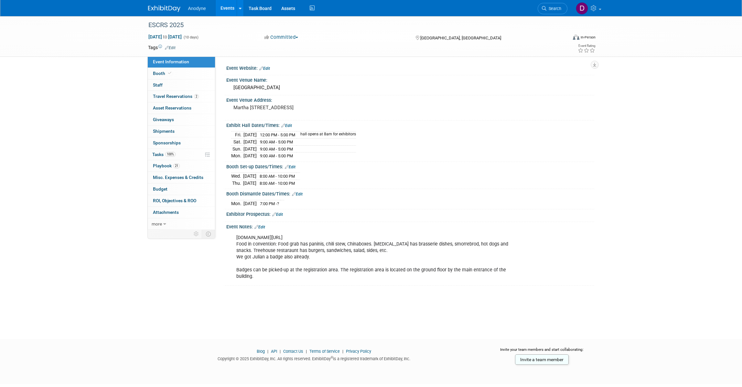  I want to click on div: Exhibitor Prospectus:, so click(410, 214).